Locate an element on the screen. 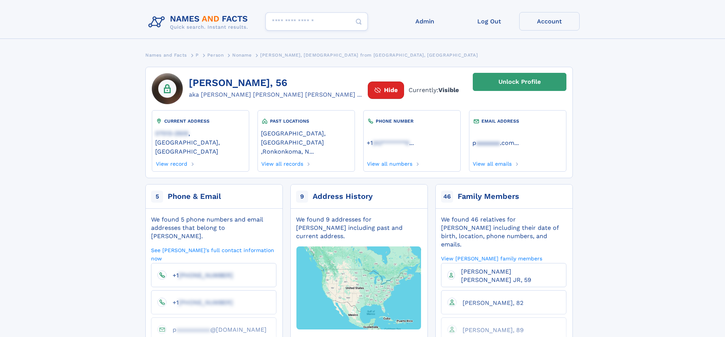  a: View all emails is located at coordinates (492, 163).